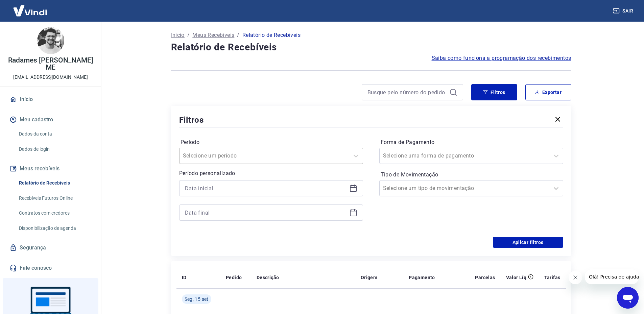  I want to click on input: Data inicial, so click(266, 188).